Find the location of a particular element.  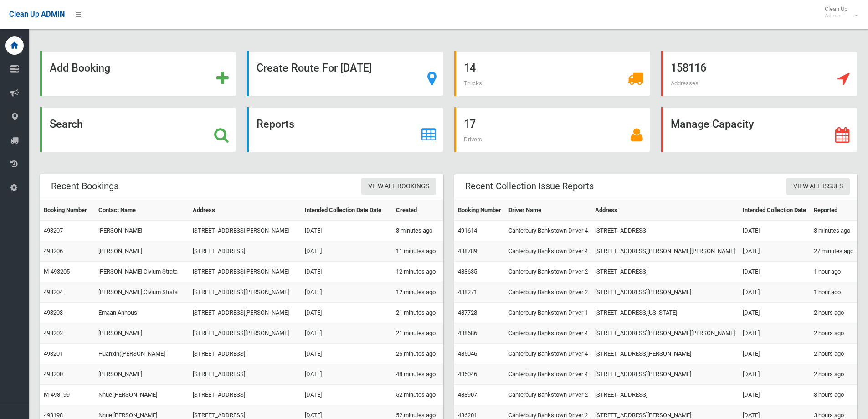

a: Add Booking is located at coordinates (138, 73).